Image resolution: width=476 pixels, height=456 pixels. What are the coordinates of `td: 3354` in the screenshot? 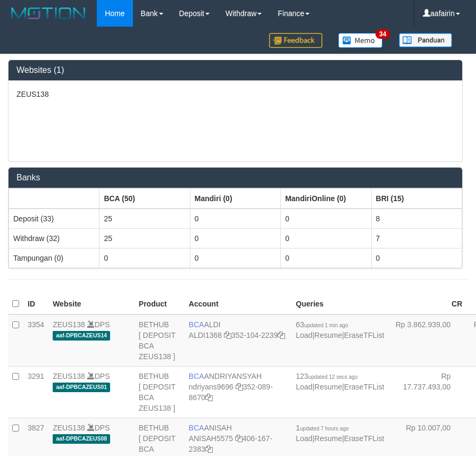 It's located at (36, 341).